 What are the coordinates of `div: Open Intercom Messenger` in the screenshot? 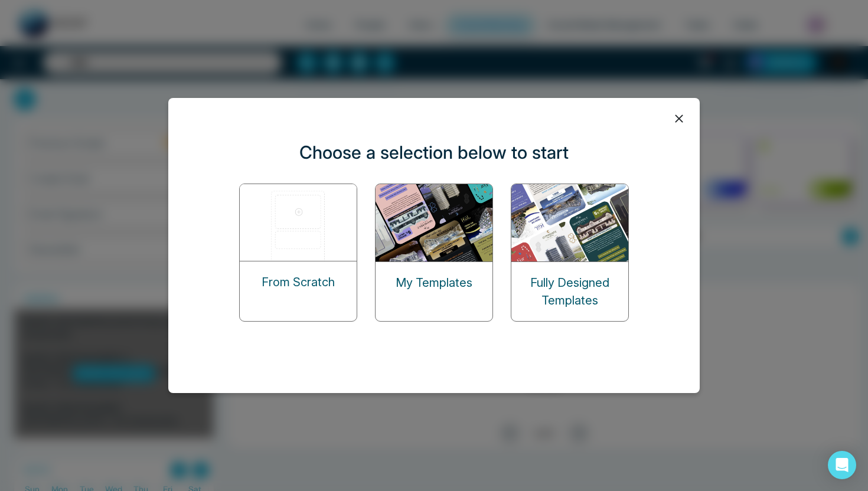 It's located at (843, 465).